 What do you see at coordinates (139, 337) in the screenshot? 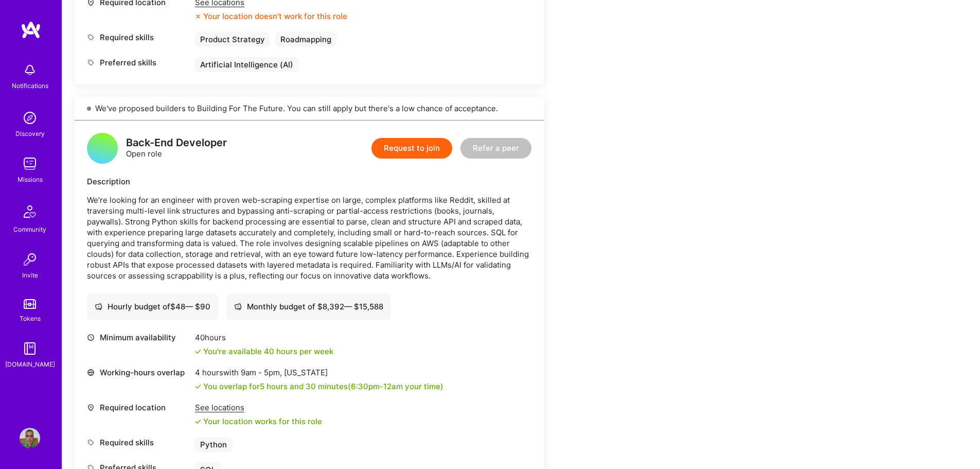
I see `div: Minimum availability` at bounding box center [139, 337].